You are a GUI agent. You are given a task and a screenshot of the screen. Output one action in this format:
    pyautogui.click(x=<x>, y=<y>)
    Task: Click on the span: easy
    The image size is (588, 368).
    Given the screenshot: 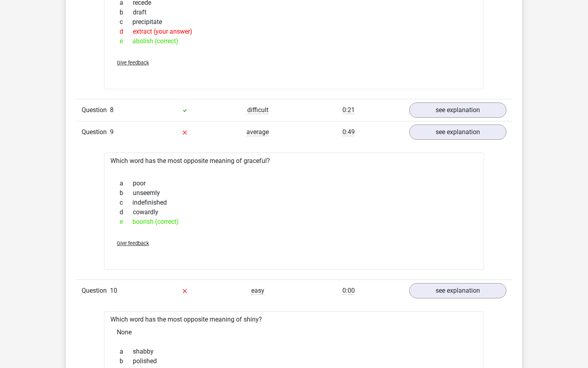 What is the action you would take?
    pyautogui.click(x=258, y=291)
    